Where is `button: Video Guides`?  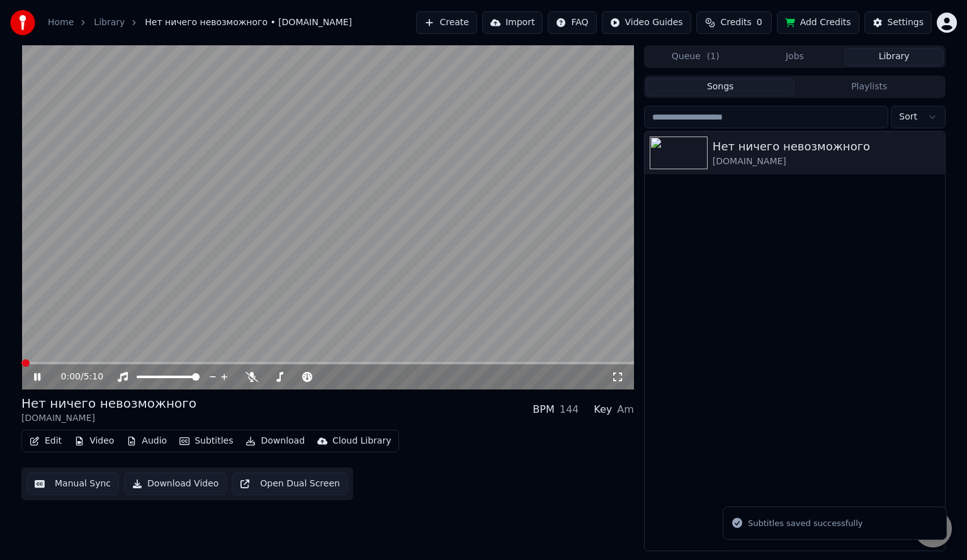 button: Video Guides is located at coordinates (647, 22).